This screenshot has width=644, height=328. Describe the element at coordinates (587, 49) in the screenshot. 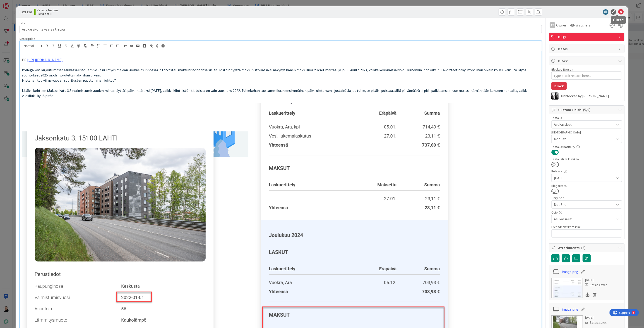

I see `span: Dates` at that location.